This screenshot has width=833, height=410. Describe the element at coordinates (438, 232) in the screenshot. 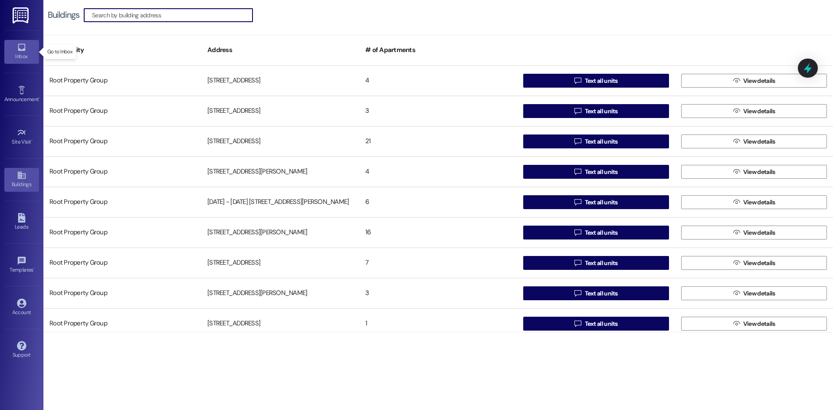

I see `div: 16` at that location.